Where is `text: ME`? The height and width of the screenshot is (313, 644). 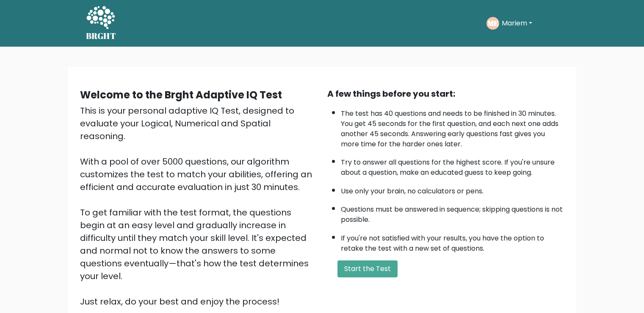 text: ME is located at coordinates (492, 22).